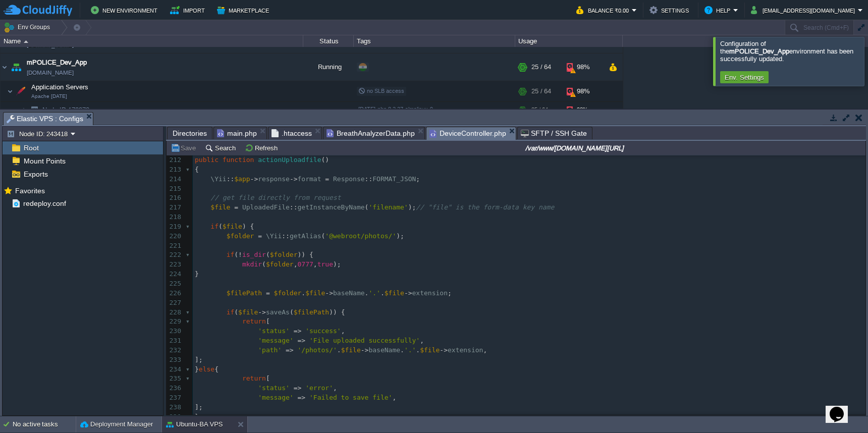 The height and width of the screenshot is (433, 868). I want to click on span: actionUploadfile, so click(289, 160).